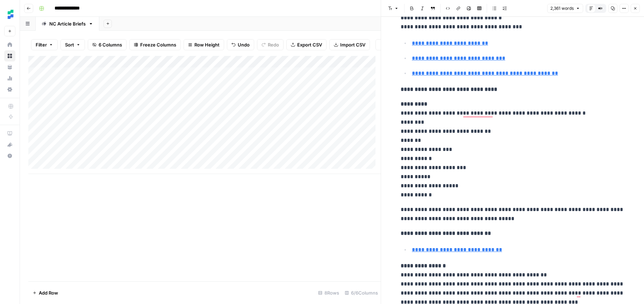  What do you see at coordinates (73, 45) in the screenshot?
I see `button: Sort` at bounding box center [73, 45].